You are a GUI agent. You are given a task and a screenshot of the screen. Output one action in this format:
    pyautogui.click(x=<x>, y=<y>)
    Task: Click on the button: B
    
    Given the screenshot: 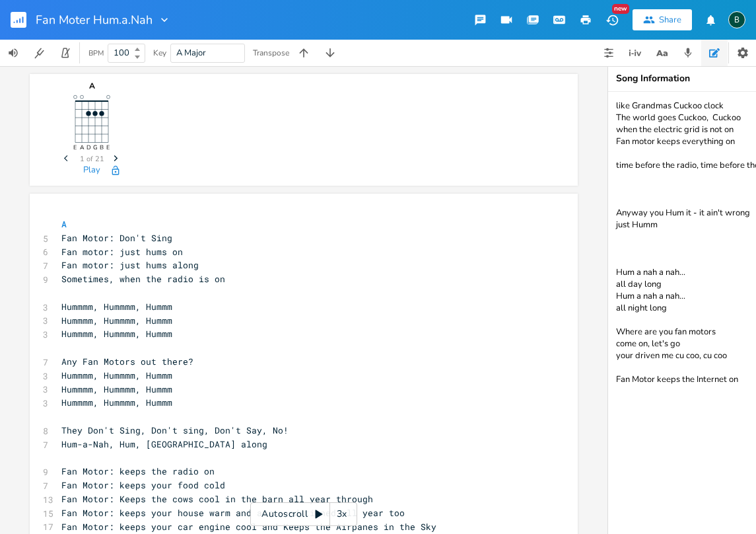 What is the action you would take?
    pyautogui.click(x=737, y=20)
    